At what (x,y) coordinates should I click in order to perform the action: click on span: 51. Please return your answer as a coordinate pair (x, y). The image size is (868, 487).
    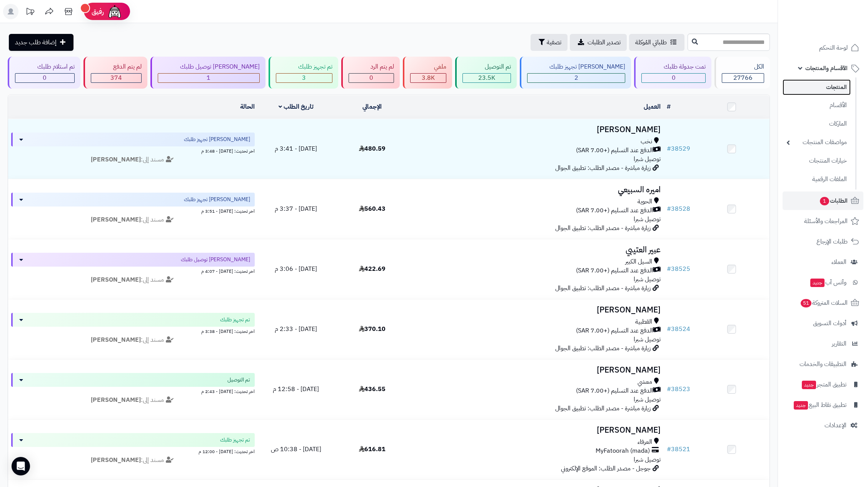
    Looking at the image, I should click on (806, 303).